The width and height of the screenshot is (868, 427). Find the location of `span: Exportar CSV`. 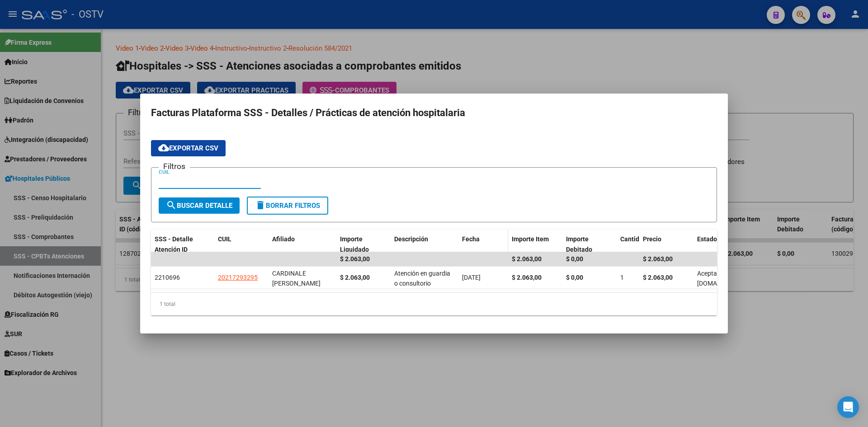

span: Exportar CSV is located at coordinates (188, 148).